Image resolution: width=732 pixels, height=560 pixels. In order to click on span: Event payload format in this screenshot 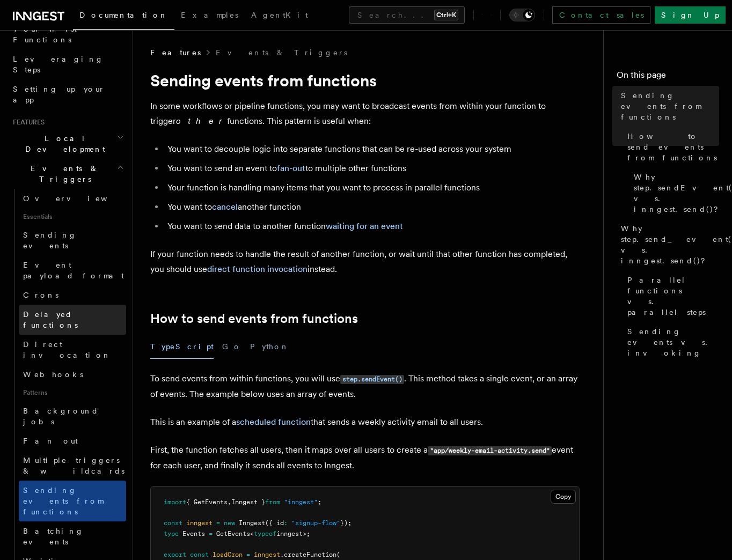, I will do `click(74, 270)`.